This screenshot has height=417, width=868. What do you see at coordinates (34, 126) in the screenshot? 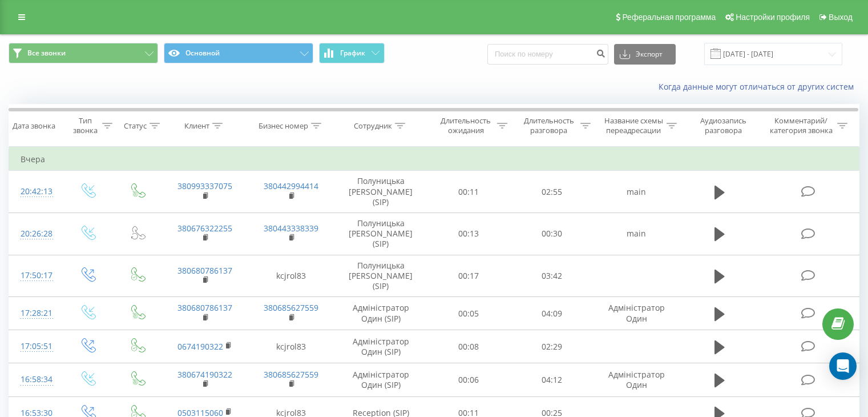
I see `div: Дата звонка` at bounding box center [34, 126].